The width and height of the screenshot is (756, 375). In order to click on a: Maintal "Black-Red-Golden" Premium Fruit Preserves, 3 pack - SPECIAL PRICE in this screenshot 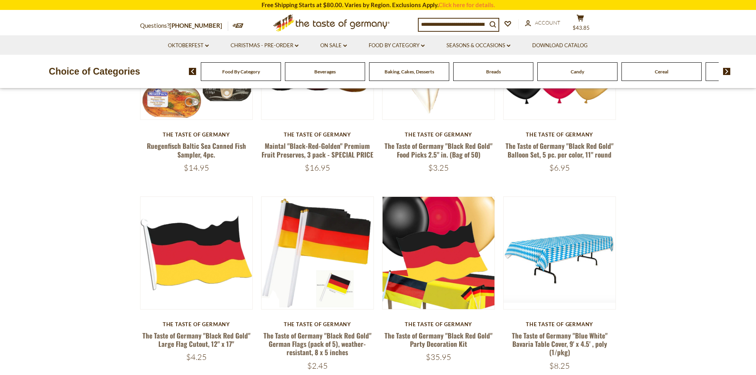, I will do `click(317, 150)`.